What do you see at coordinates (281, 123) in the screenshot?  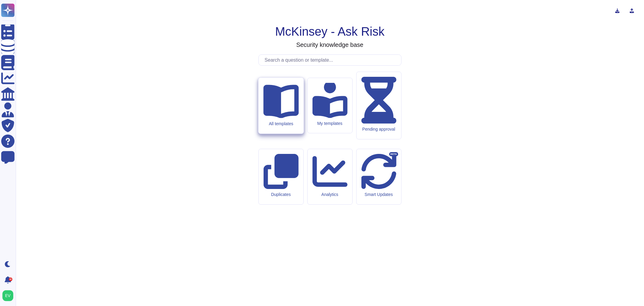 I see `div: All templates` at bounding box center [281, 123].